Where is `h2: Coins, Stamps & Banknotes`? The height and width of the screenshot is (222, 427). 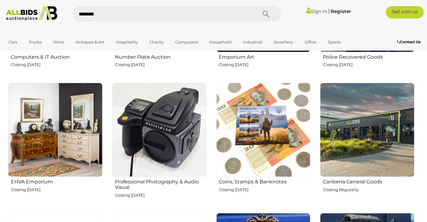 h2: Coins, Stamps & Banknotes is located at coordinates (265, 181).